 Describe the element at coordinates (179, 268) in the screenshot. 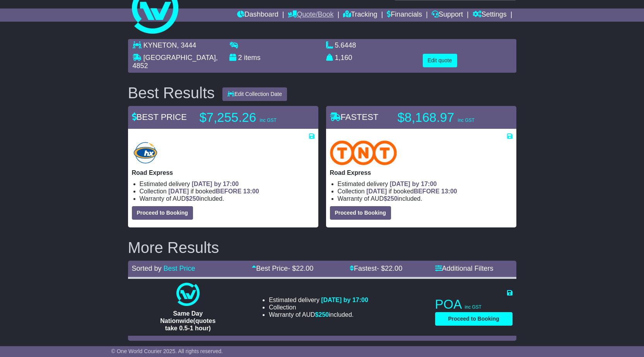

I see `a: Best Price` at that location.